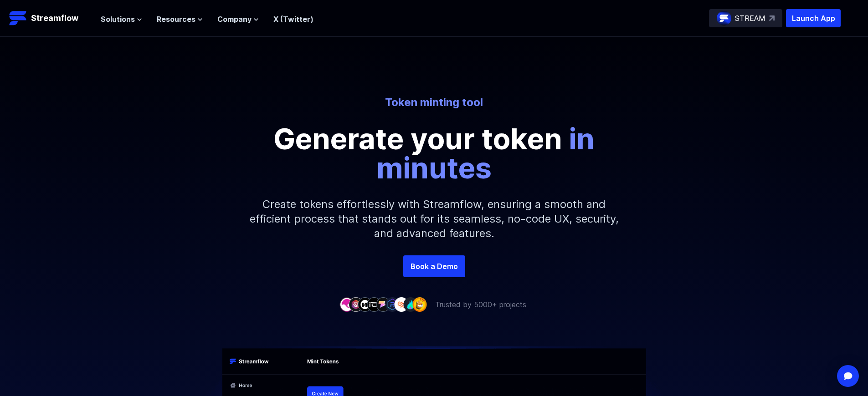 This screenshot has height=396, width=868. What do you see at coordinates (434, 267) in the screenshot?
I see `a: Book a Demo` at bounding box center [434, 267].